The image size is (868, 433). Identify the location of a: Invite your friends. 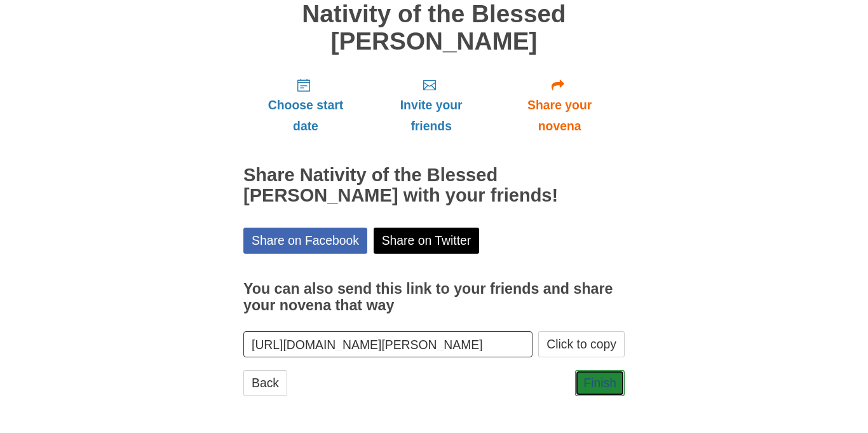
(431, 105).